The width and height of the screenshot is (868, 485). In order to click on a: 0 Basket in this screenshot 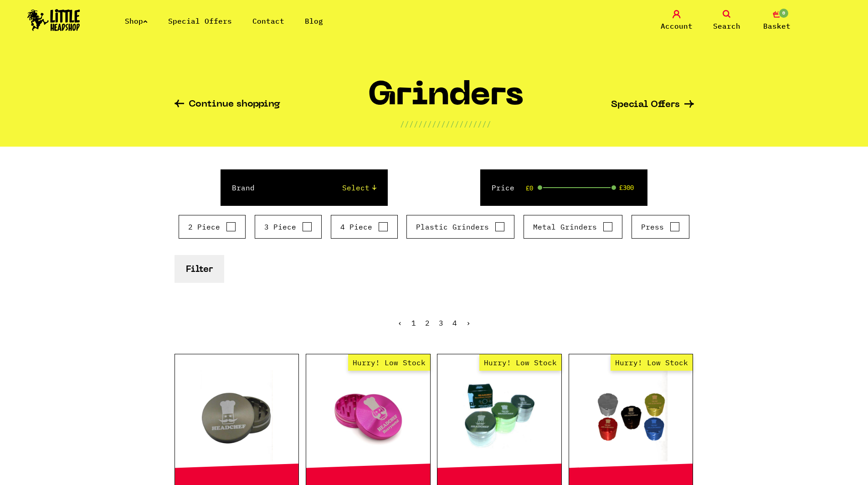, I will do `click(777, 21)`.